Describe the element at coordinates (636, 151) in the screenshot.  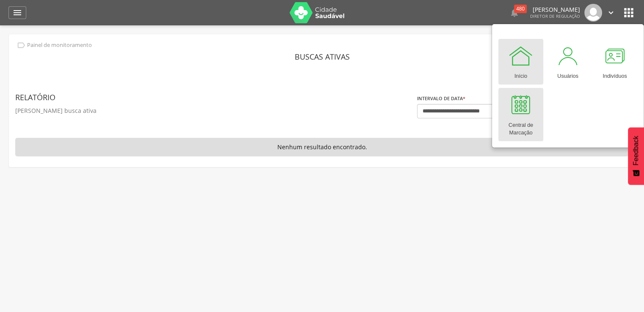
I see `span: Feedback` at that location.